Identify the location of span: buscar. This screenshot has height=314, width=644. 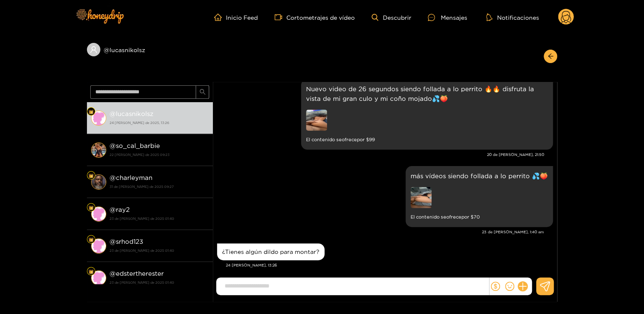
(202, 92).